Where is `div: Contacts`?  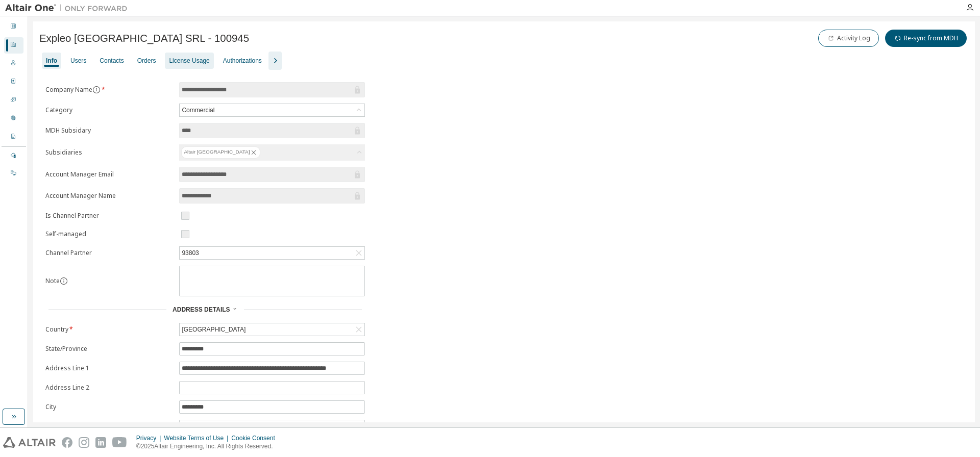
div: Contacts is located at coordinates (111, 61).